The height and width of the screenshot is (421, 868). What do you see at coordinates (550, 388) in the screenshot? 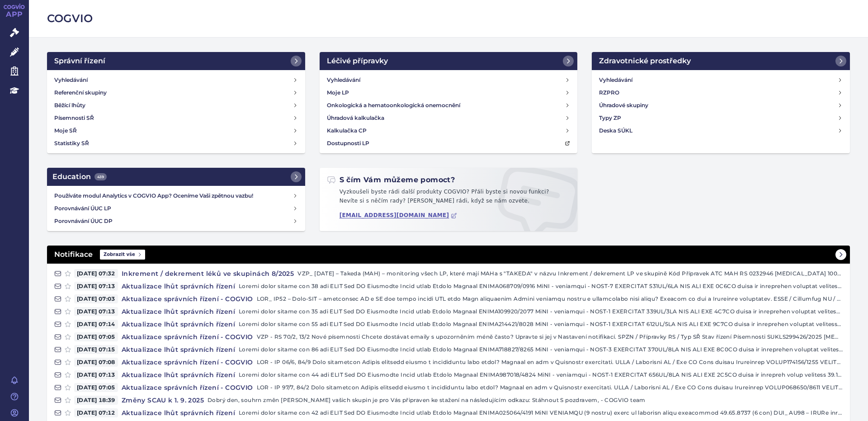
I see `p: LOR - IP 97/7, 84/2 Dolo sitametcon Adipis elitsedd eiusmo t incididuntu labo etdol? Magnaal en a...` at bounding box center [550, 388].